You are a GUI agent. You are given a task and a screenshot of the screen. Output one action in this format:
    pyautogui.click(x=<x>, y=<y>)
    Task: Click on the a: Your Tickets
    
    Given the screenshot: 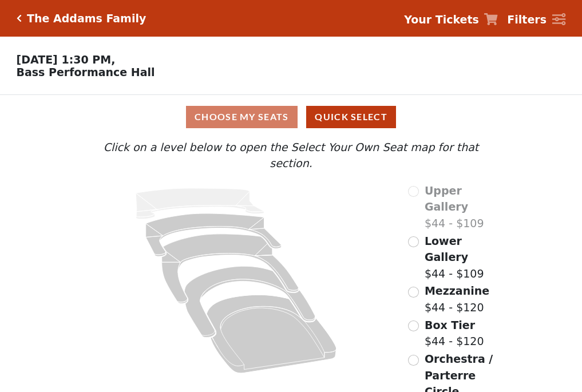 What is the action you would take?
    pyautogui.click(x=451, y=19)
    